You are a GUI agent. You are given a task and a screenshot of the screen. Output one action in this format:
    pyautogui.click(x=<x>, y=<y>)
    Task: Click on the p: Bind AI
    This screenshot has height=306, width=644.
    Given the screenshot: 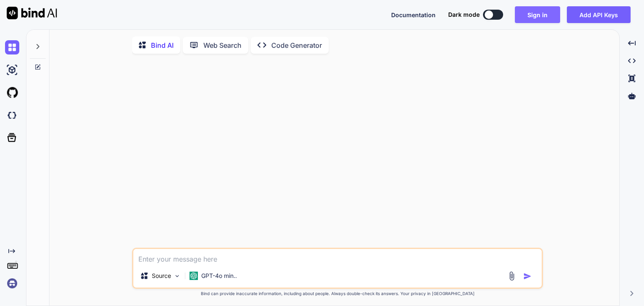 What is the action you would take?
    pyautogui.click(x=162, y=45)
    